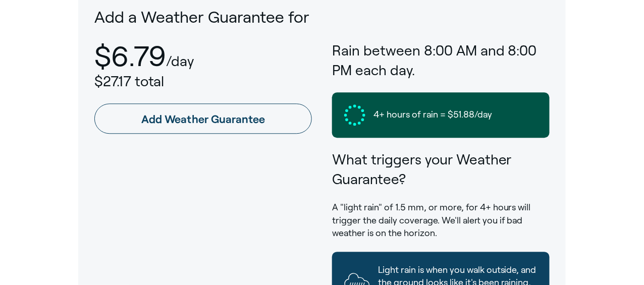  Describe the element at coordinates (322, 17) in the screenshot. I see `p: Add a Weather Guarantee for` at that location.